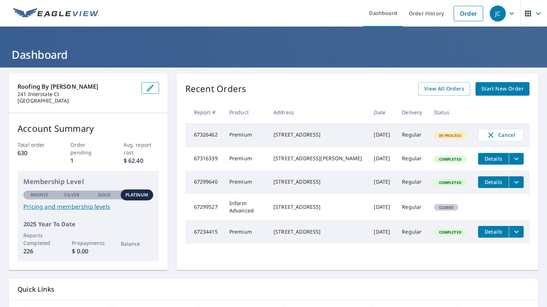  Describe the element at coordinates (382, 112) in the screenshot. I see `th: Date` at that location.